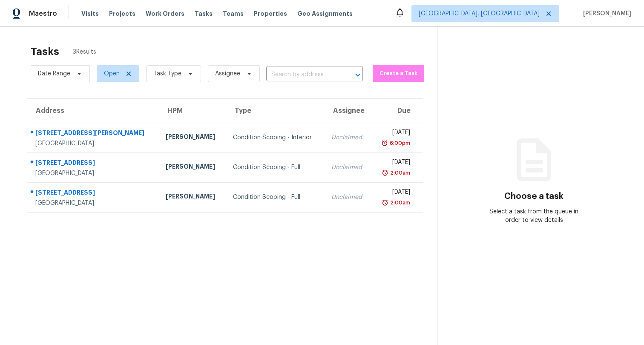  I want to click on button: Create a Task, so click(398, 73).